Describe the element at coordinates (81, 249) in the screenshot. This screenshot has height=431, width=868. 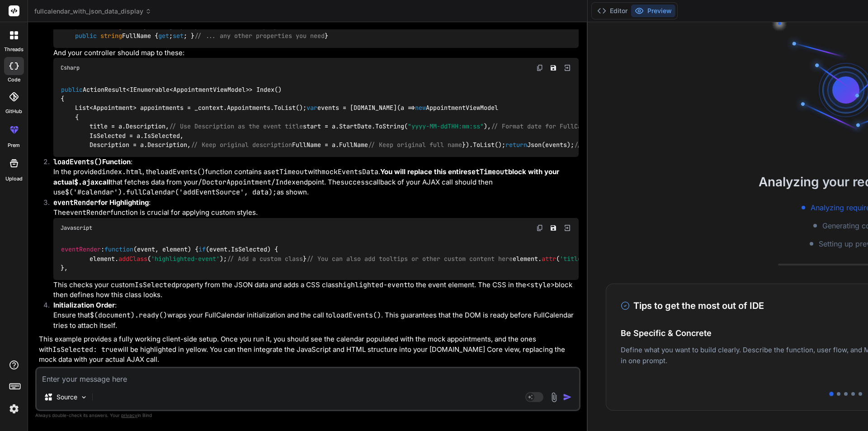
I see `span: eventRender` at that location.